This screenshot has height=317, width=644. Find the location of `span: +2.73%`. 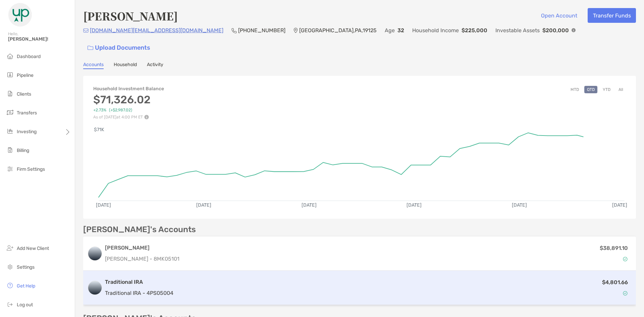

span: +2.73% is located at coordinates (100, 110).